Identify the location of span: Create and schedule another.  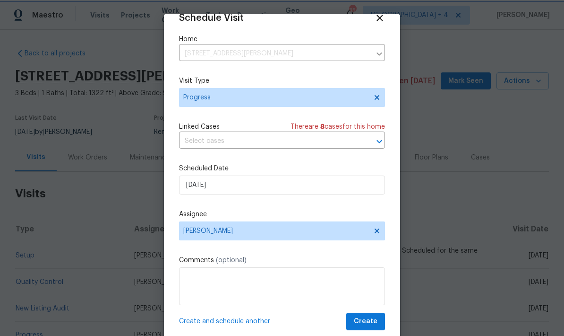
(225, 321).